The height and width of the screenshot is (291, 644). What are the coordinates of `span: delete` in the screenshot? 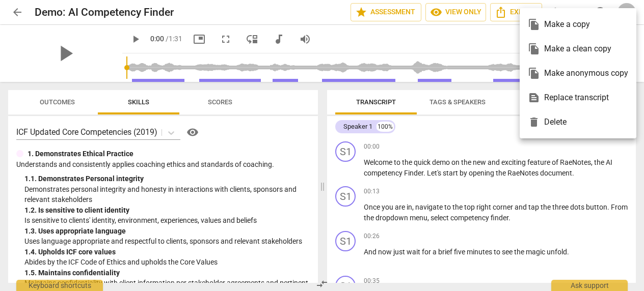 It's located at (534, 122).